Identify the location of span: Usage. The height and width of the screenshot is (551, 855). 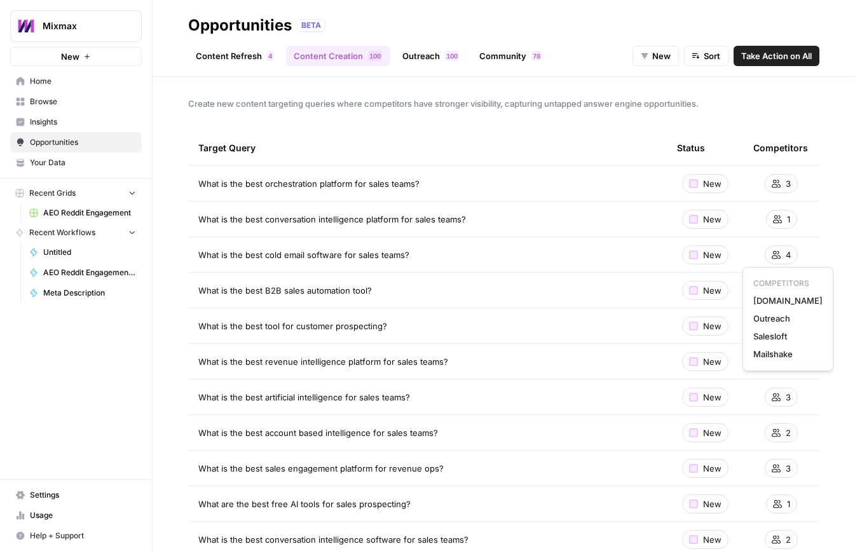
(83, 516).